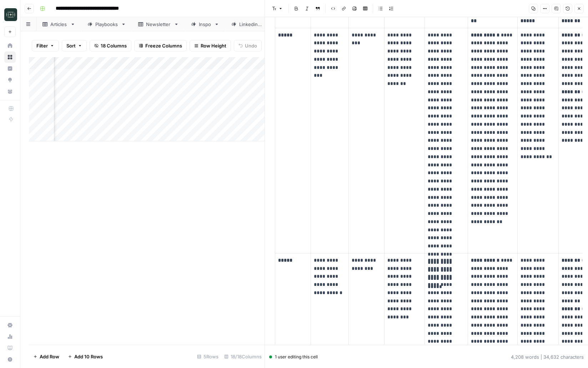 This screenshot has height=368, width=588. What do you see at coordinates (248, 46) in the screenshot?
I see `button: Undo` at bounding box center [248, 46].